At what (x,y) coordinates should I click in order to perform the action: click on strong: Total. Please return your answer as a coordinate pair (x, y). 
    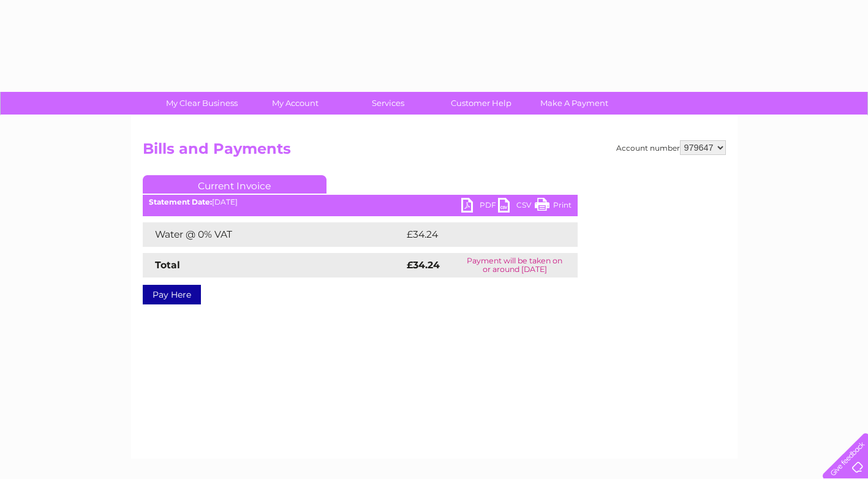
    Looking at the image, I should click on (167, 265).